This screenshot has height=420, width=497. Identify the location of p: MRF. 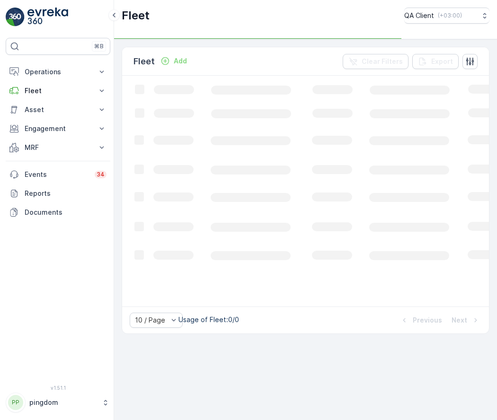
(58, 148).